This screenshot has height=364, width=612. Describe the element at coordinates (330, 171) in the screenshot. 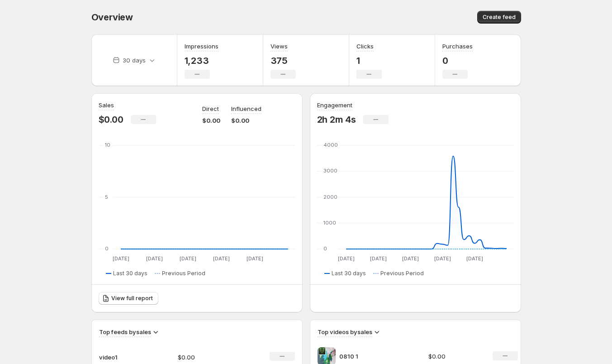

I see `text: 3000` at that location.